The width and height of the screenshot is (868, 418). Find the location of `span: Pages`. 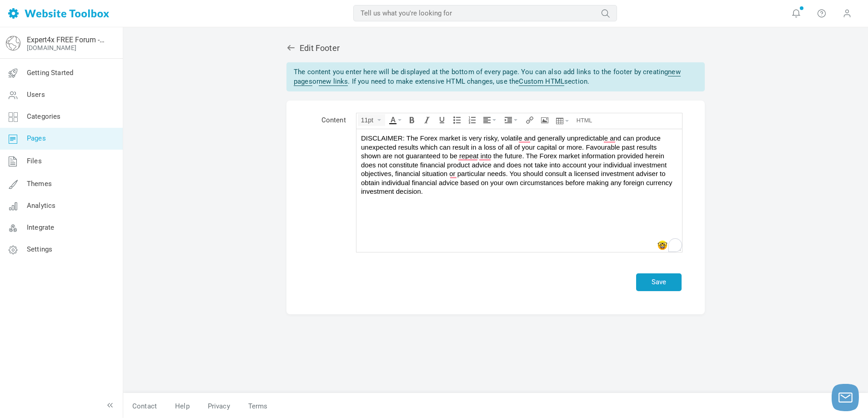

span: Pages is located at coordinates (36, 138).